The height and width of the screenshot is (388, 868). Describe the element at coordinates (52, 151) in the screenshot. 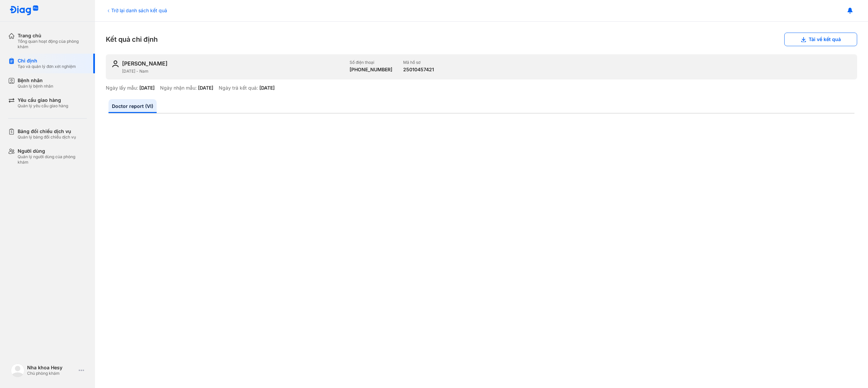

I see `div: Người dùng` at that location.